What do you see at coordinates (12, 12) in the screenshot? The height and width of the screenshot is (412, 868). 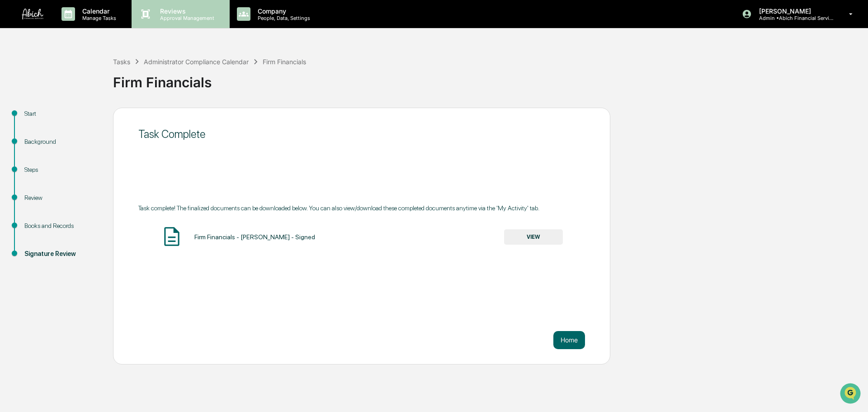 I see `img: f2157a4c-a0d3-4daa-907e-bb6f0de503a5-1751232295721` at bounding box center [12, 12].